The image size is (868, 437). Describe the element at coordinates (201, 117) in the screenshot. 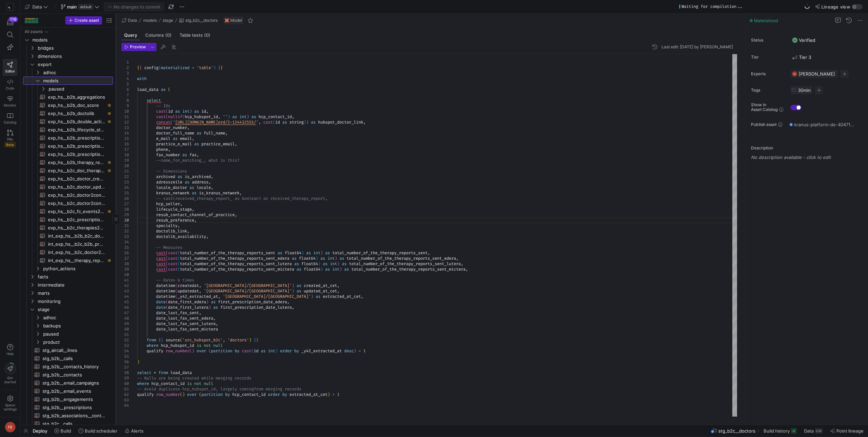

I see `span: hcp_hubspot_id` at that location.